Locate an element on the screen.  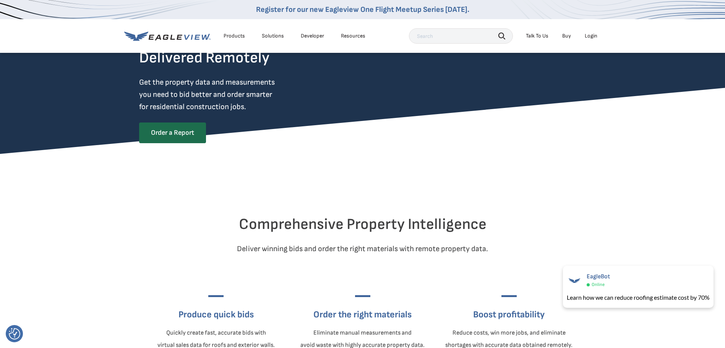
div: Resources is located at coordinates (353, 36).